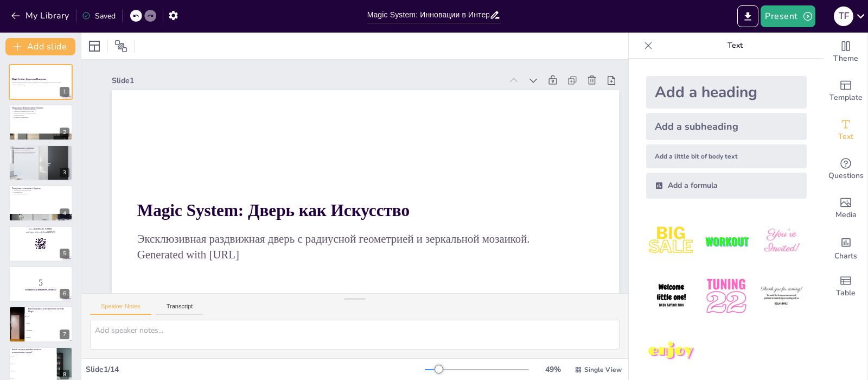  I want to click on p: Радиусная геометрия и Зеркала, so click(40, 188).